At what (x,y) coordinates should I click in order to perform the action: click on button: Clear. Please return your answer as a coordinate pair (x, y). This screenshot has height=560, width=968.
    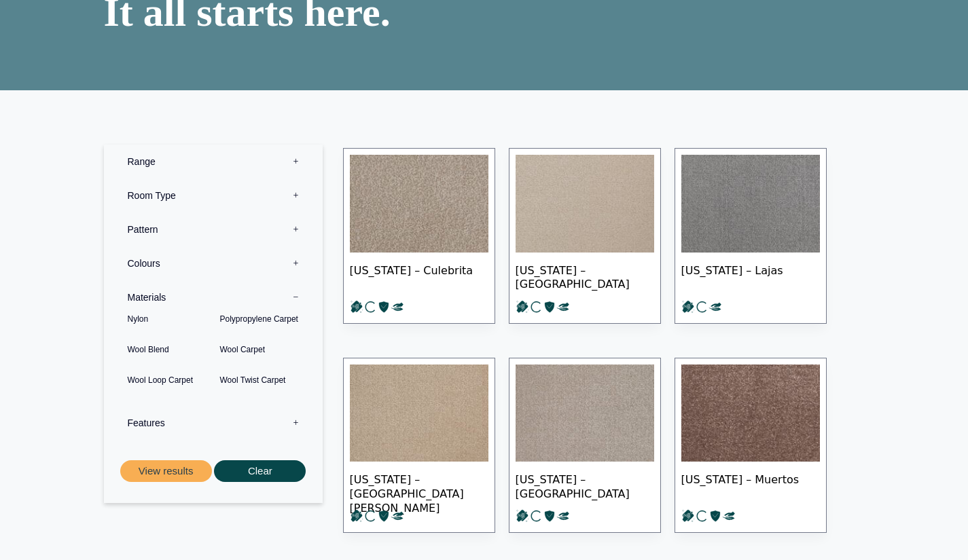
    Looking at the image, I should click on (259, 471).